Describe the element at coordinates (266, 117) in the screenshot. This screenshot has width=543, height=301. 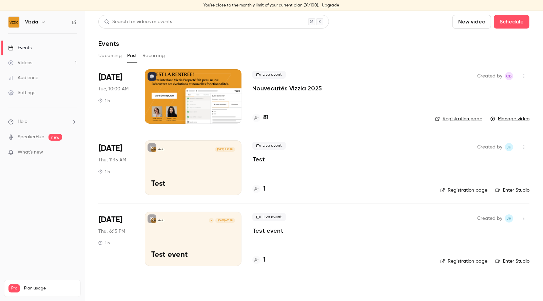
I see `h4: 81` at that location.